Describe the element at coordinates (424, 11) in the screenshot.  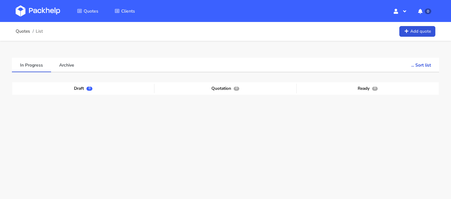
I see `button: 0` at that location.